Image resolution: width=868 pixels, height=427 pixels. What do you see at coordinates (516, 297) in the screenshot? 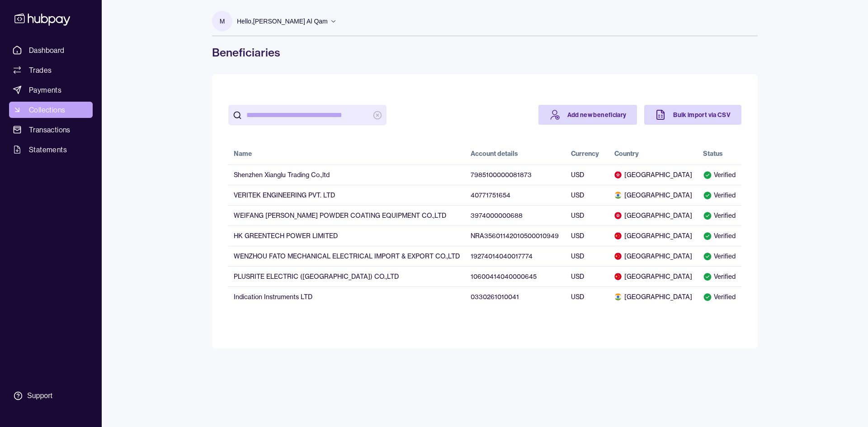
I see `td: 0330261010041` at bounding box center [516, 297].